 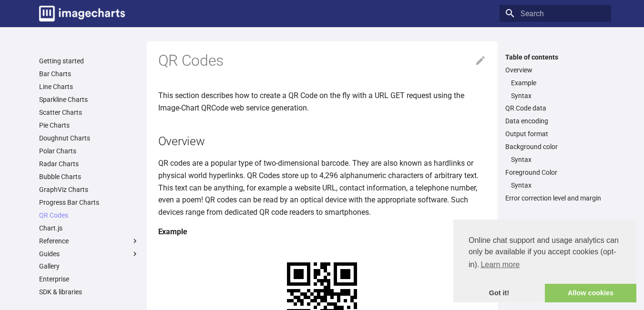 I want to click on a: Doughnut Charts, so click(x=89, y=138).